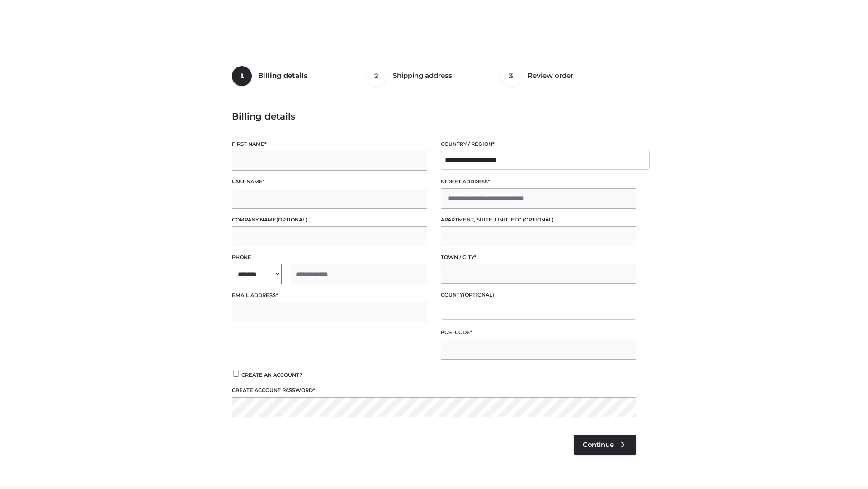 The height and width of the screenshot is (489, 868). I want to click on label: Apartment, suite, unit, etc., so click(539, 219).